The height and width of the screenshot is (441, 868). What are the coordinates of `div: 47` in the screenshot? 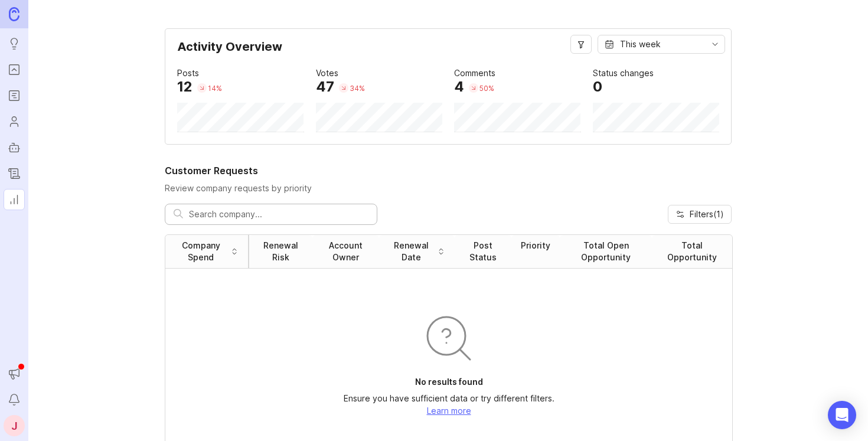 It's located at (325, 87).